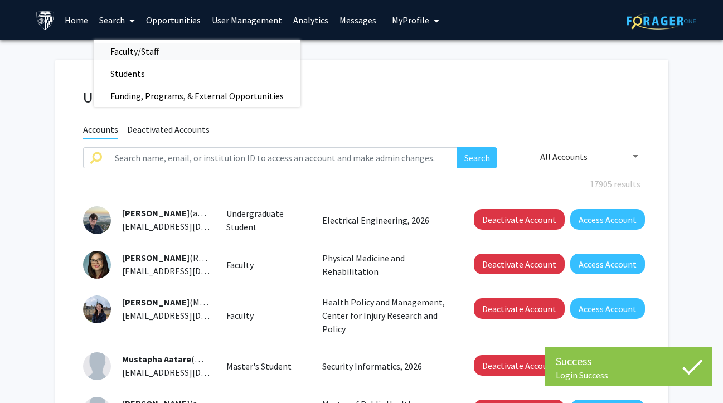  I want to click on span: Accounts, so click(100, 131).